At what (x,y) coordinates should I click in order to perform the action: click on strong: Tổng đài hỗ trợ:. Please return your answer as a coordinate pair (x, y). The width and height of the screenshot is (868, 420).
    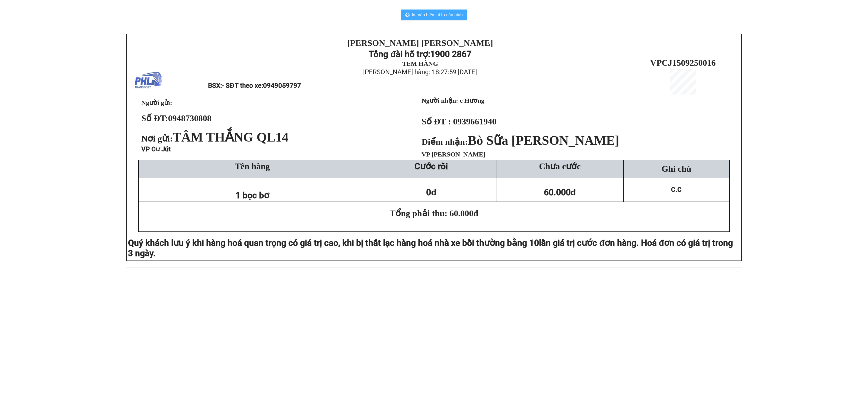
    Looking at the image, I should click on (399, 54).